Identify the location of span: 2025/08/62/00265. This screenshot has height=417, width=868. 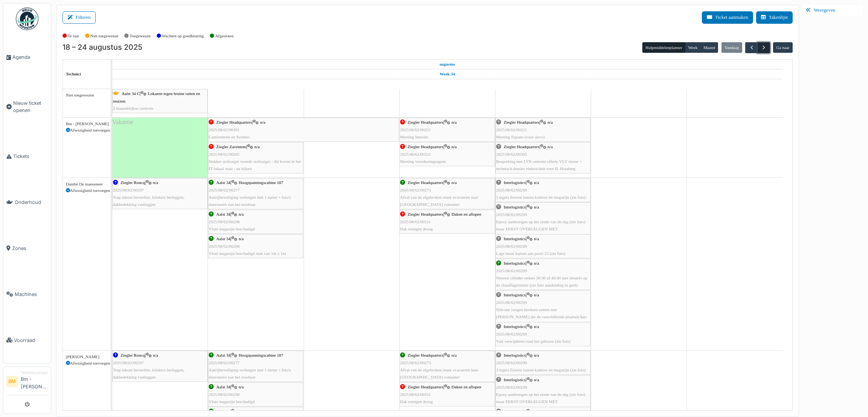
(224, 154).